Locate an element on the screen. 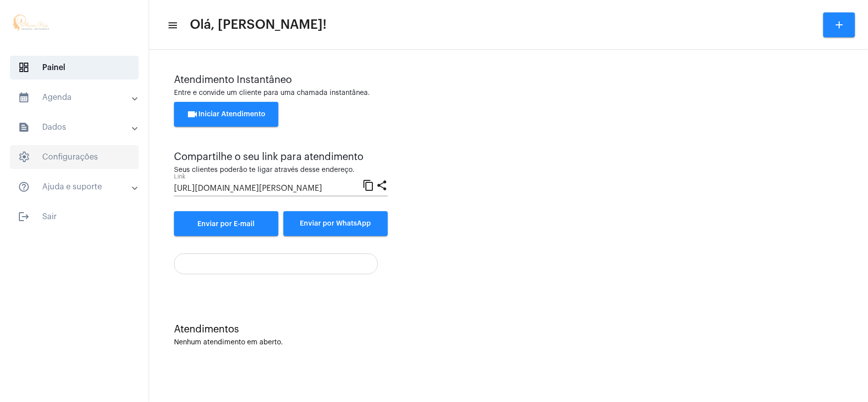 This screenshot has height=402, width=868. div: Nenhum atendimento em aberto. is located at coordinates (508, 342).